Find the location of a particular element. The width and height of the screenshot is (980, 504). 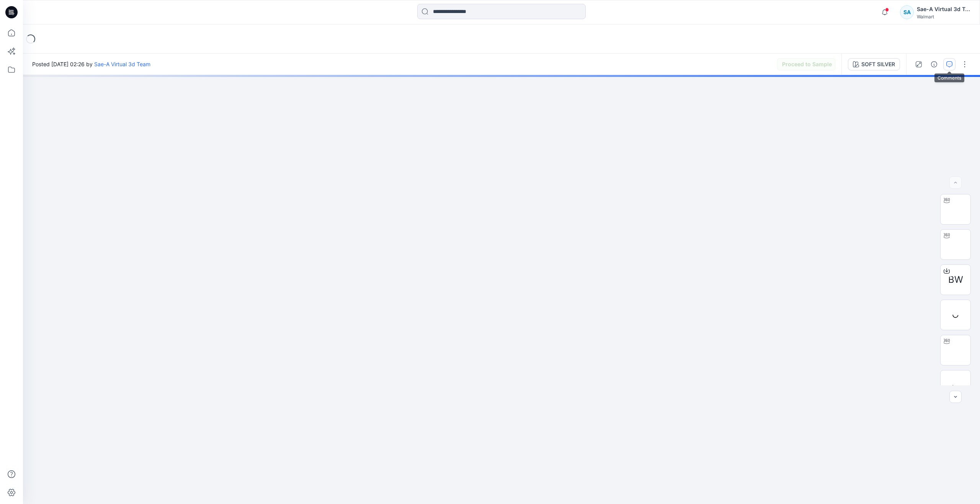

button: Details is located at coordinates (934, 64).